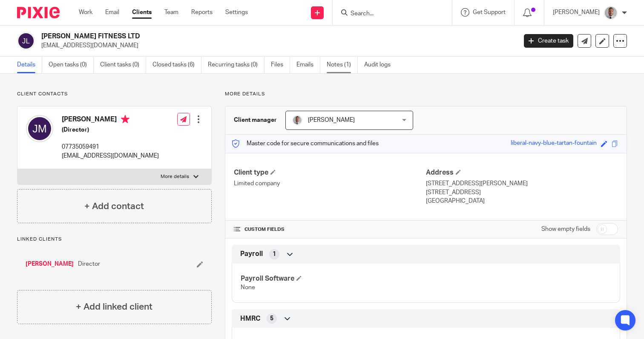  What do you see at coordinates (566, 229) in the screenshot?
I see `label: Show empty fields` at bounding box center [566, 229].